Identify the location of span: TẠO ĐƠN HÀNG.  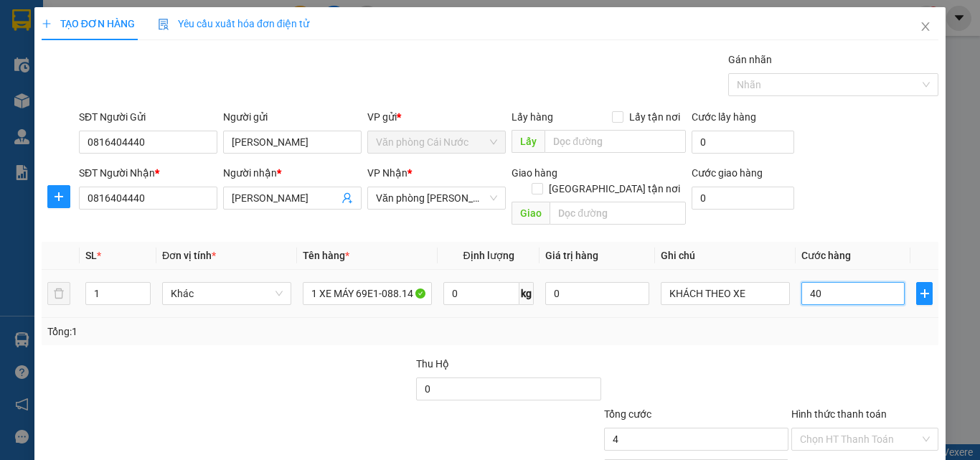
(88, 23).